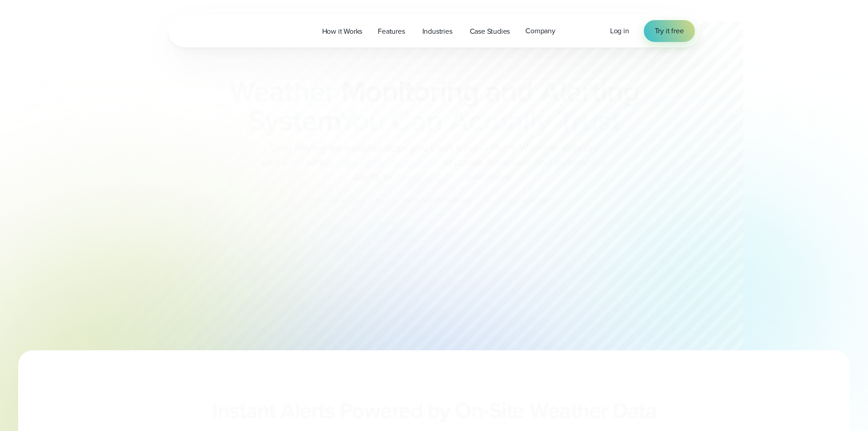 The height and width of the screenshot is (431, 868). Describe the element at coordinates (620, 31) in the screenshot. I see `a: Log in` at that location.